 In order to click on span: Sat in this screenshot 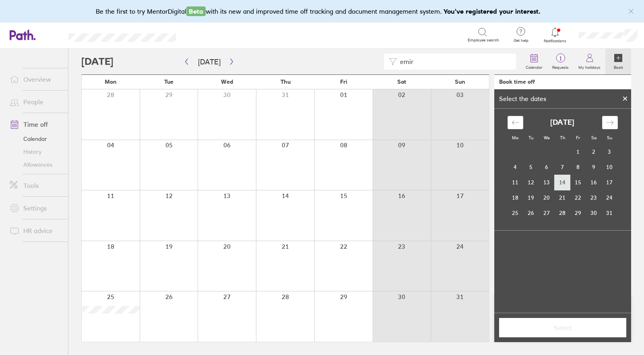, I will do `click(402, 82)`.